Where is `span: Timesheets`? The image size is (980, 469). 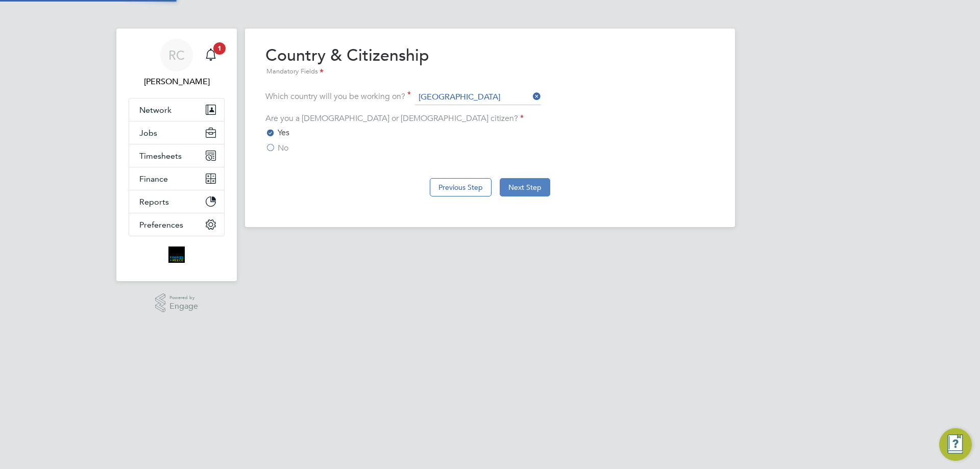
span: Timesheets is located at coordinates (160, 156).